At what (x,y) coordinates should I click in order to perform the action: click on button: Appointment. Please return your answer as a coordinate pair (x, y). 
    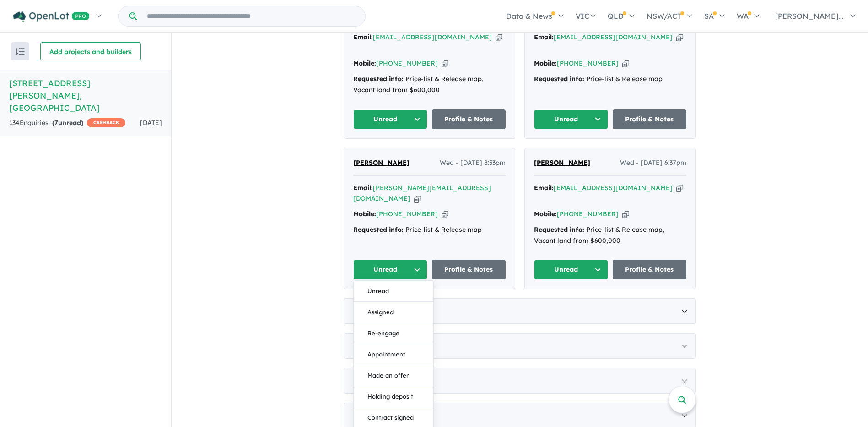
    Looking at the image, I should click on (394, 355).